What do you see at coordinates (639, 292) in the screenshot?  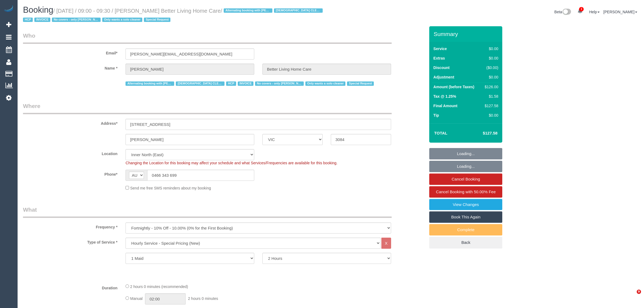 I see `span: 9` at bounding box center [639, 292].